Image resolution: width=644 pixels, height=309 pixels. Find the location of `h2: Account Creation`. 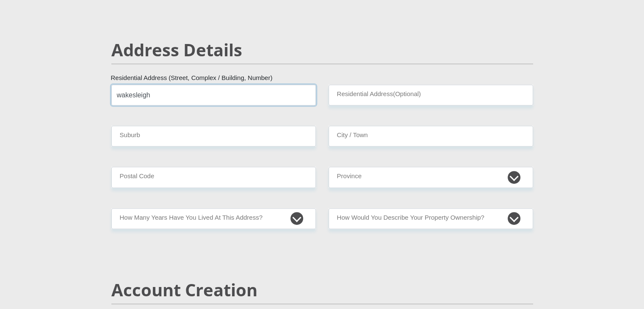

h2: Account Creation is located at coordinates (322, 290).